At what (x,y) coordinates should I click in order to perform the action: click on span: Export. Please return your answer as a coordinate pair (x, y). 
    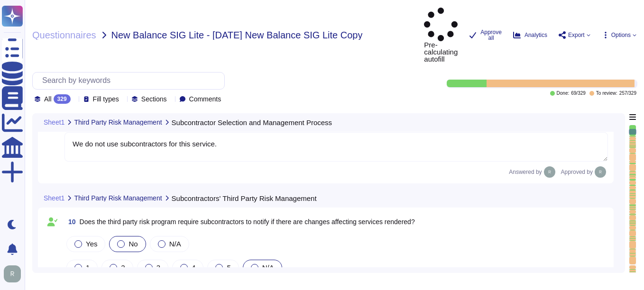
    Looking at the image, I should click on (576, 35).